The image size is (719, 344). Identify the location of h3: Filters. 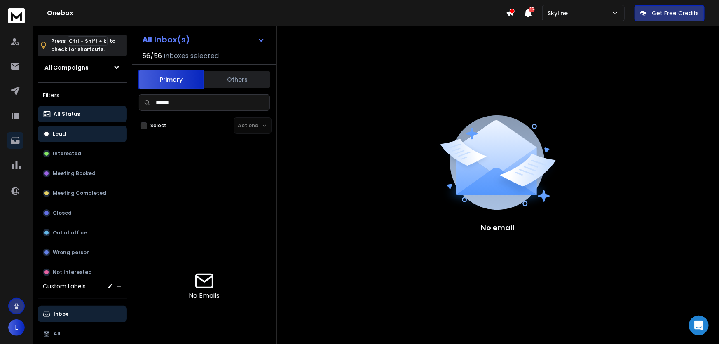
(82, 95).